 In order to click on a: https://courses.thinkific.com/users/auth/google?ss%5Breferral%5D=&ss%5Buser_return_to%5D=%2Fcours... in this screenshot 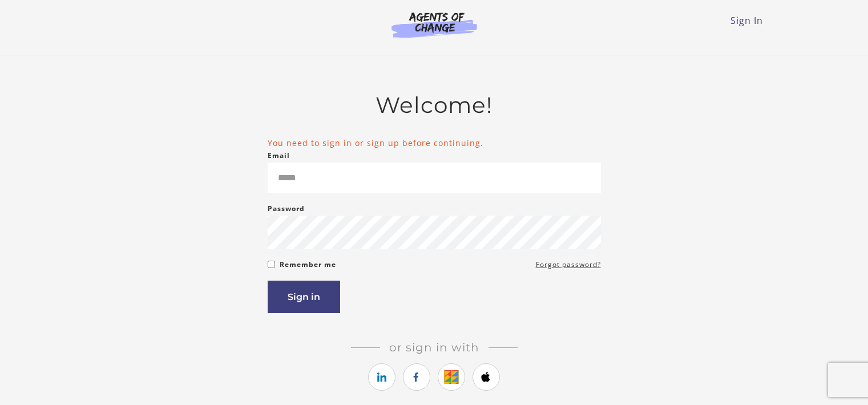, I will do `click(452, 377)`.